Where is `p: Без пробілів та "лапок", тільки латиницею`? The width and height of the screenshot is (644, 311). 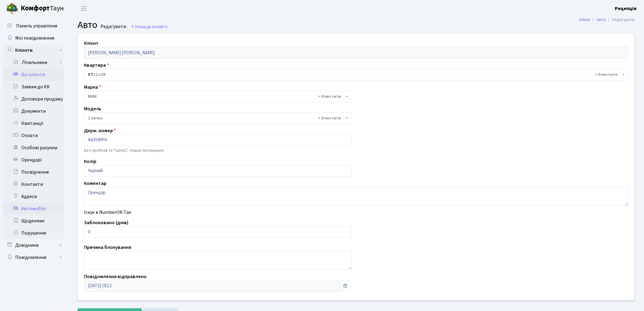 p: Без пробілів та "лапок", тільки латиницею is located at coordinates (218, 150).